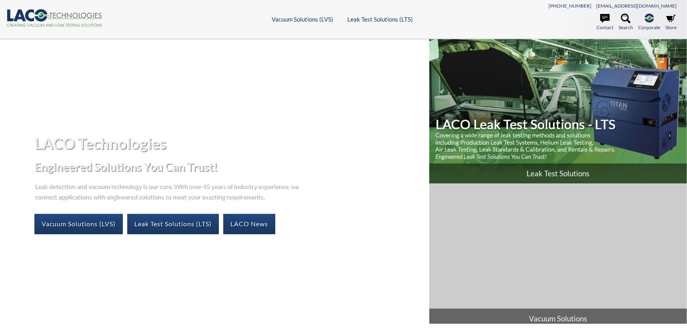  I want to click on a: Vacuum Solutions, so click(558, 256).